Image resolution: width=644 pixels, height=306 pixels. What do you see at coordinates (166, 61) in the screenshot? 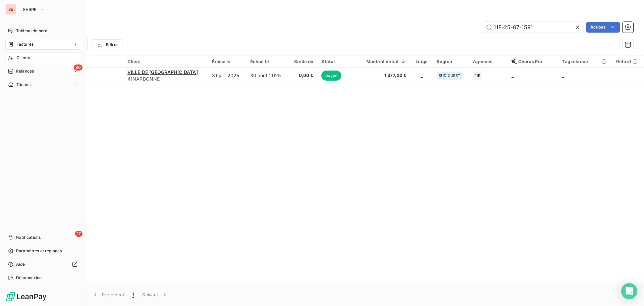
I see `div: Client` at bounding box center [166, 61].